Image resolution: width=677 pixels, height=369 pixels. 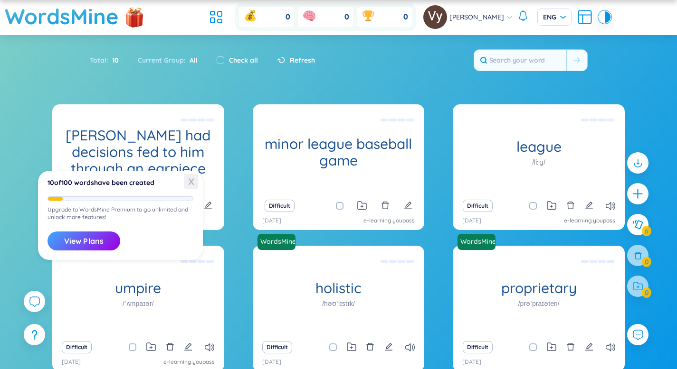 What do you see at coordinates (134, 18) in the screenshot?
I see `img: flashSalesIcon.a7f4f837.png` at bounding box center [134, 18].